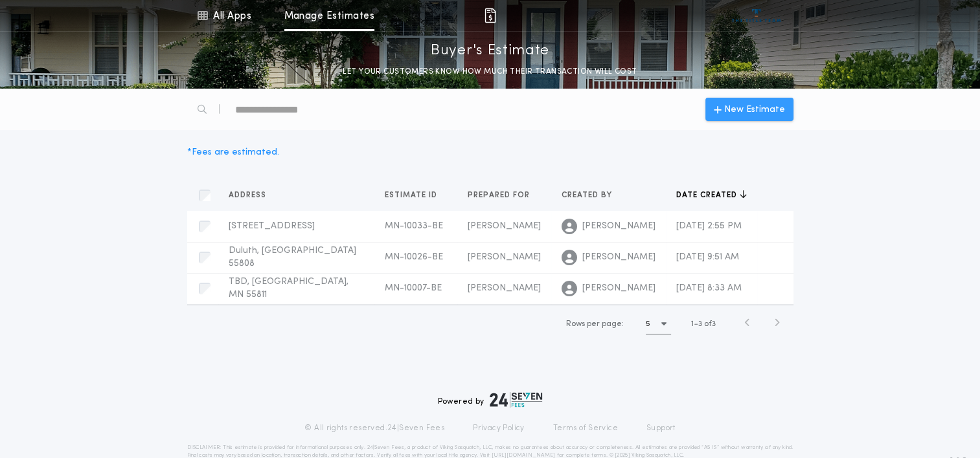 This screenshot has height=458, width=980. What do you see at coordinates (252, 195) in the screenshot?
I see `button: Address` at bounding box center [252, 195].